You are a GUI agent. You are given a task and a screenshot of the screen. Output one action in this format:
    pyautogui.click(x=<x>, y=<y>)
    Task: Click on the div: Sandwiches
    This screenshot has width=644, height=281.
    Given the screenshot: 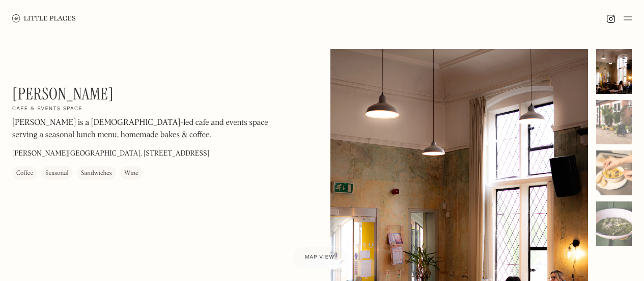 What is the action you would take?
    pyautogui.click(x=96, y=174)
    